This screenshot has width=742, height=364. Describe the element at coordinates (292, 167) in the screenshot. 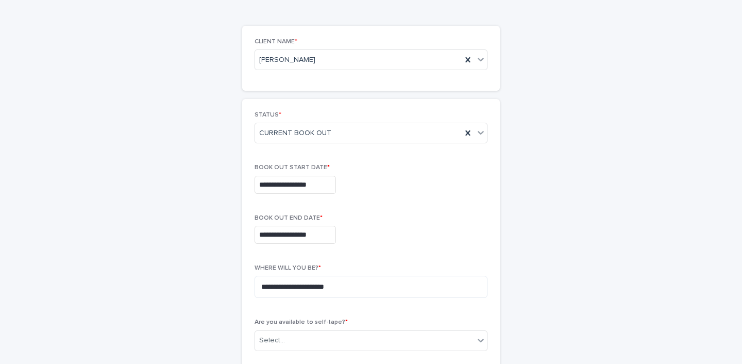

I see `span: BOOK OUT START DATE` at that location.